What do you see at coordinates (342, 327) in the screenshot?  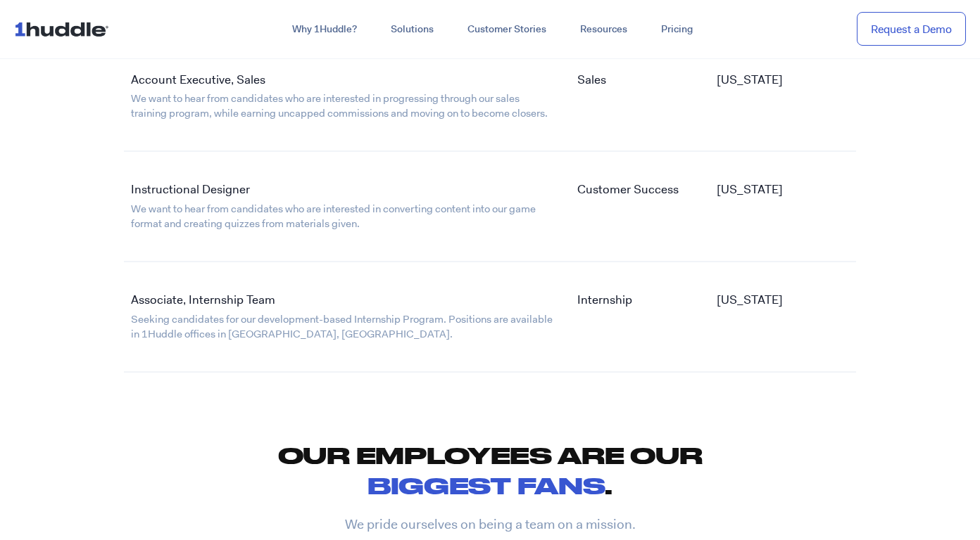 I see `a: Seeking candidates for our development-based Internship Program. Positions are available in 1Hudd...` at bounding box center [342, 327].